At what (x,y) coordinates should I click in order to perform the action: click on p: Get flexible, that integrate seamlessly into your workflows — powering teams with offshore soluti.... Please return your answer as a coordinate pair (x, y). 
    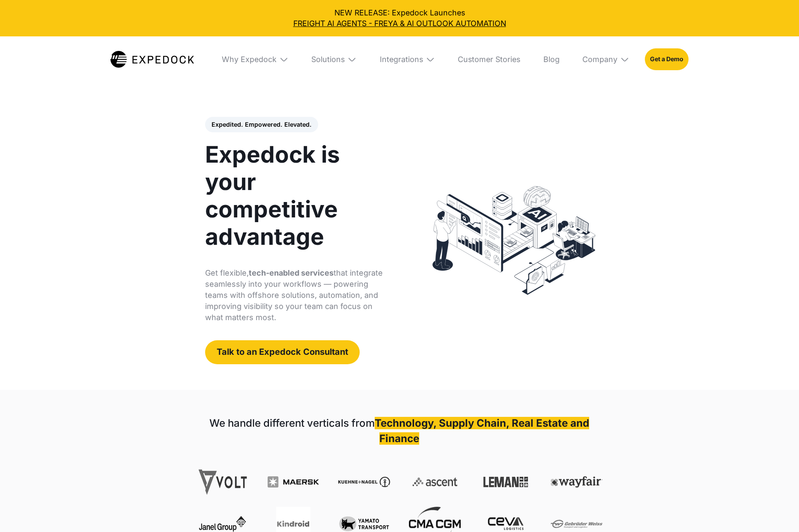
    Looking at the image, I should click on (299, 295).